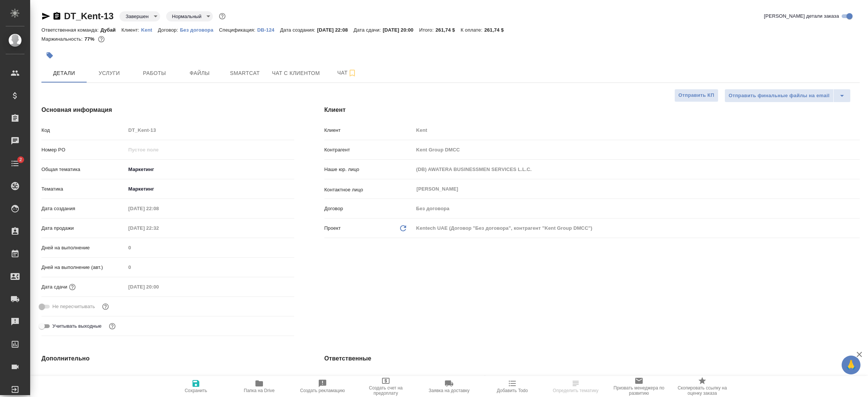 The width and height of the screenshot is (868, 397). Describe the element at coordinates (83, 248) in the screenshot. I see `p: Дней на выполнение` at that location.